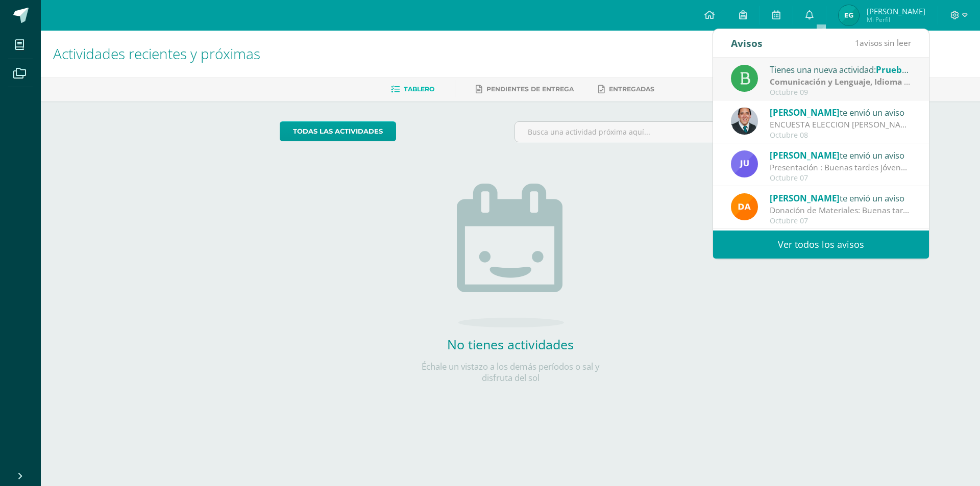 The height and width of the screenshot is (486, 980). What do you see at coordinates (530, 89) in the screenshot?
I see `span: Pendientes de entrega` at bounding box center [530, 89].